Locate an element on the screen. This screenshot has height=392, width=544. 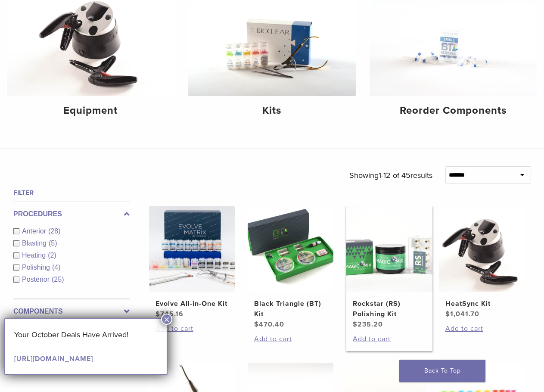
span: Posterior is located at coordinates (36, 279).